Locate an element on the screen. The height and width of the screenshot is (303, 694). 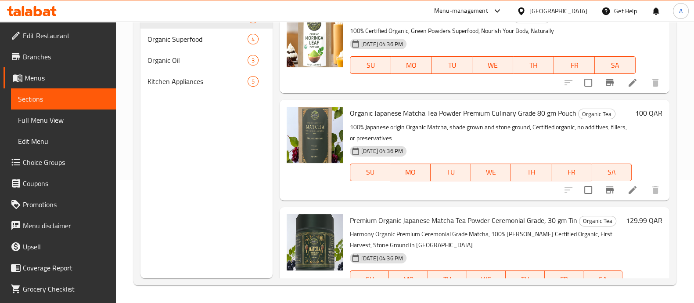
button: Branch-specific-item is located at coordinates (610, 190).